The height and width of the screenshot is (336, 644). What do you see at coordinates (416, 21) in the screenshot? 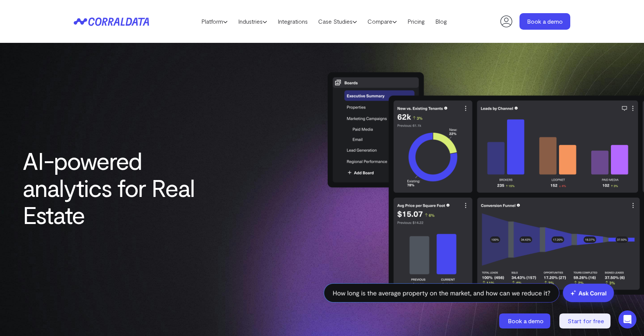
I see `a: Pricing` at bounding box center [416, 21].